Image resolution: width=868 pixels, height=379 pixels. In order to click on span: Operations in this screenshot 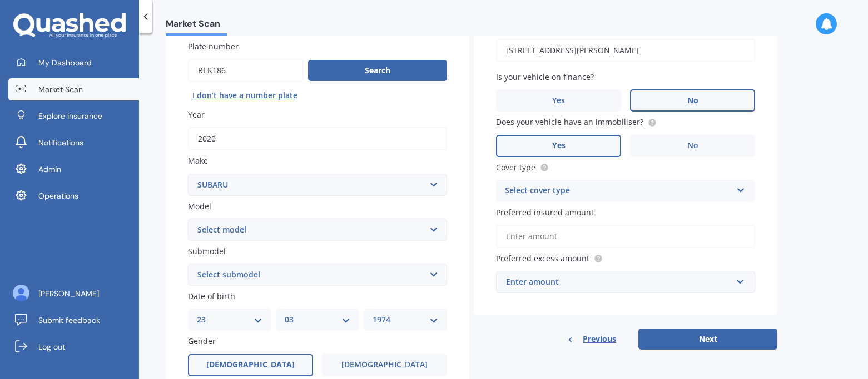, I will do `click(59, 196)`.